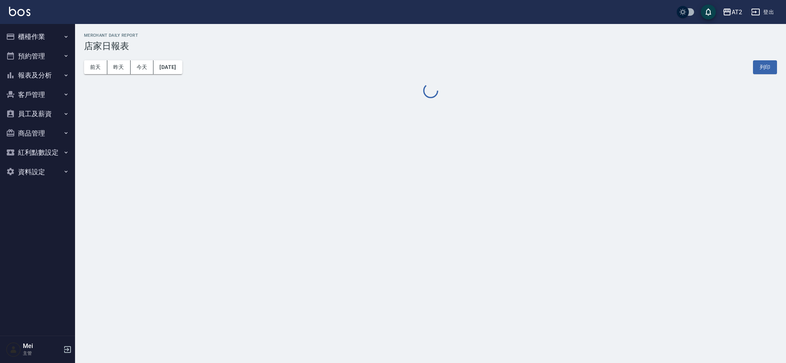  Describe the element at coordinates (37, 114) in the screenshot. I see `button: 員工及薪資` at that location.